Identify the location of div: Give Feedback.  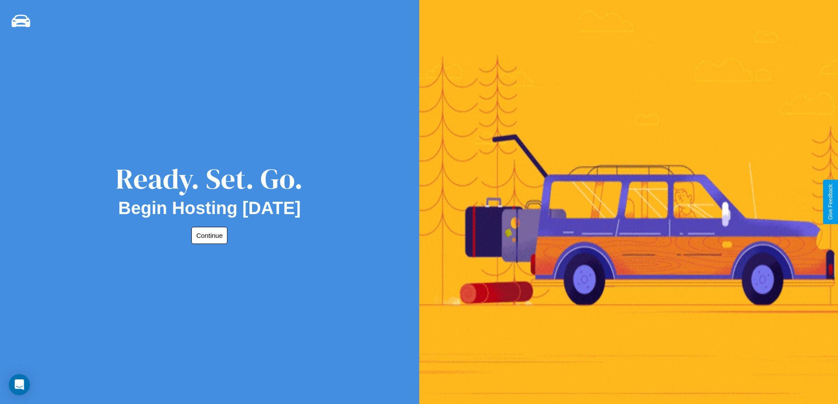
(831, 202).